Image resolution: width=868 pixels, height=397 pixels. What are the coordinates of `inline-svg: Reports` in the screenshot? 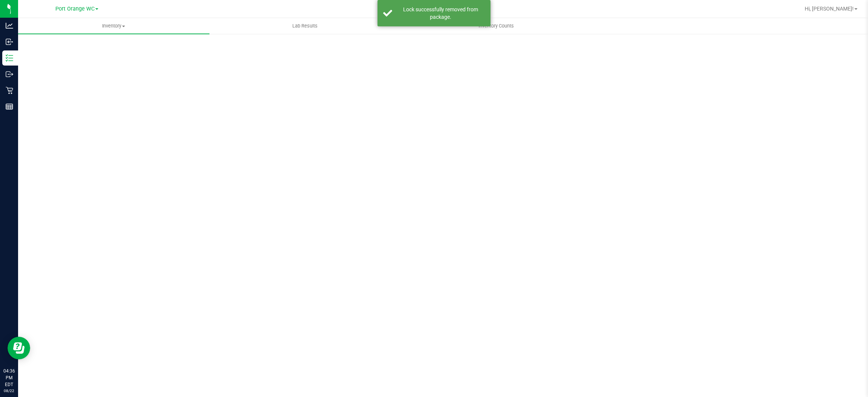 It's located at (9, 107).